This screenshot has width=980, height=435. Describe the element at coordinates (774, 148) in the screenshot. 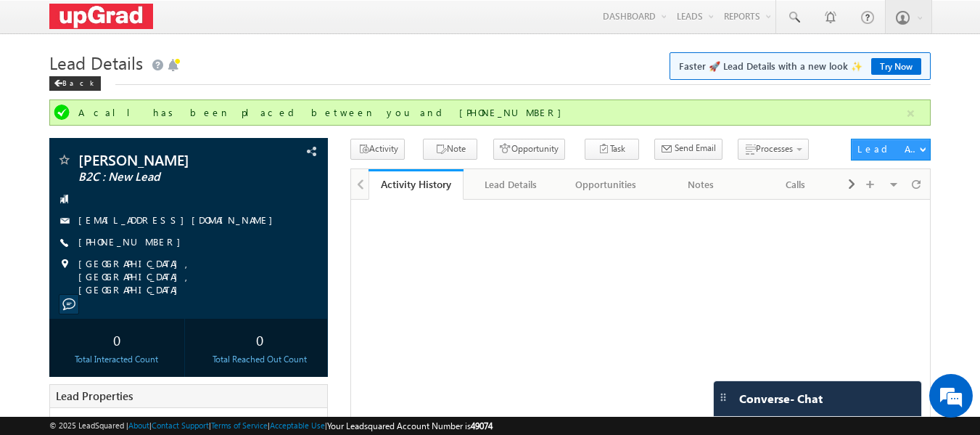

I see `span: Processes` at that location.